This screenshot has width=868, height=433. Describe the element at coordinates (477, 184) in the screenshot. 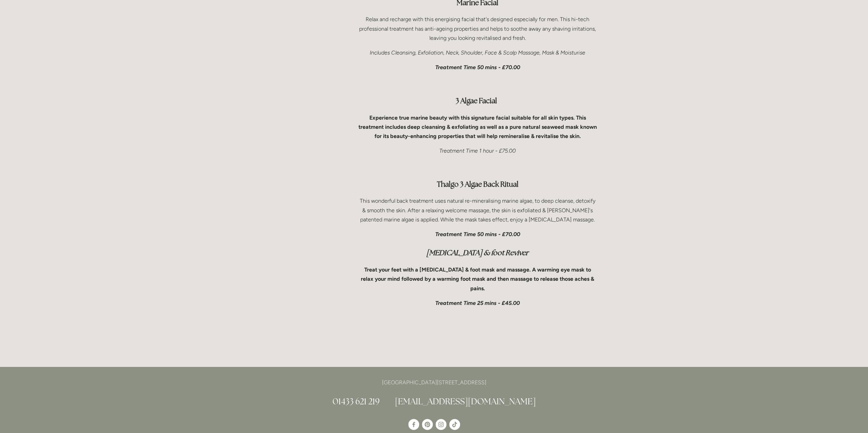

I see `strong: Thalgo 3 Algae Back Ritual` at that location.